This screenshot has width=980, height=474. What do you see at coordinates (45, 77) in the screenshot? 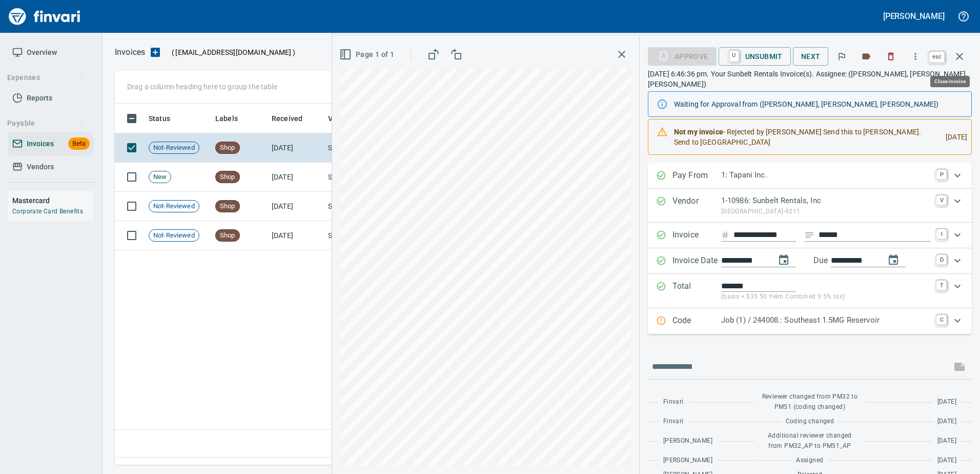
I see `span: Expenses` at bounding box center [45, 77].